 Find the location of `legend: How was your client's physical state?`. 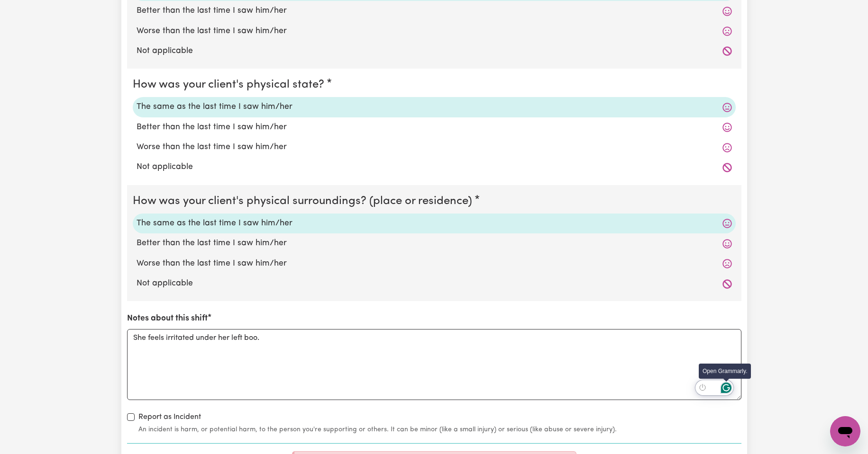

legend: How was your client's physical state? is located at coordinates (230, 85).